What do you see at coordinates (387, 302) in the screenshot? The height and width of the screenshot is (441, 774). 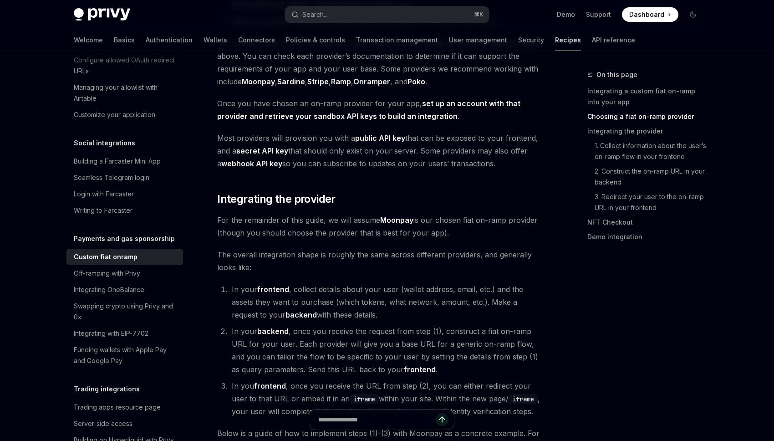 I see `li: In your , collect details about your user (wallet address, email, etc.) and the assets they want ...` at bounding box center [387, 302].